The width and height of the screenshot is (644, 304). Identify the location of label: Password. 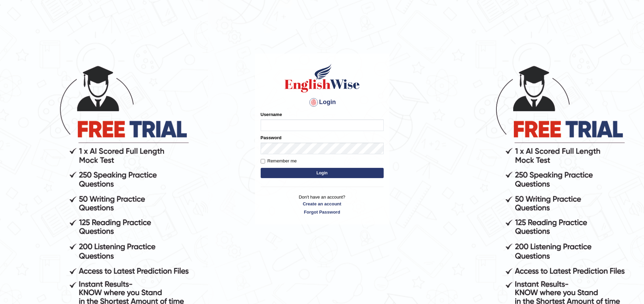
(271, 137).